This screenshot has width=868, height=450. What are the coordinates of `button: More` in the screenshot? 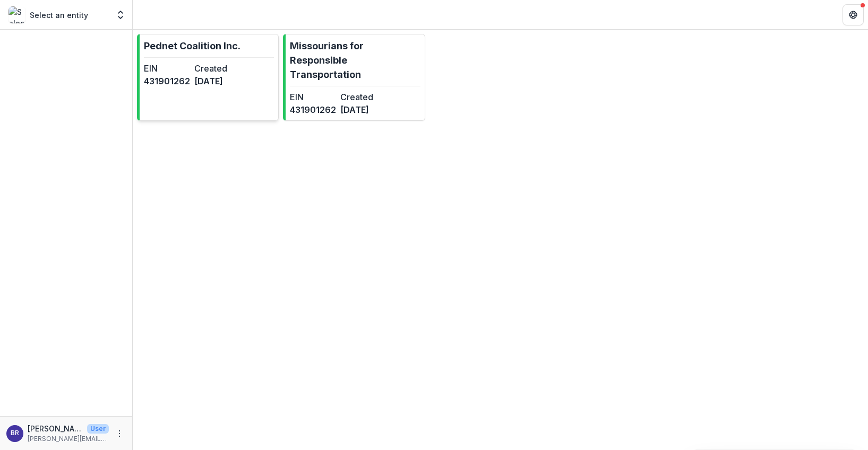 It's located at (119, 434).